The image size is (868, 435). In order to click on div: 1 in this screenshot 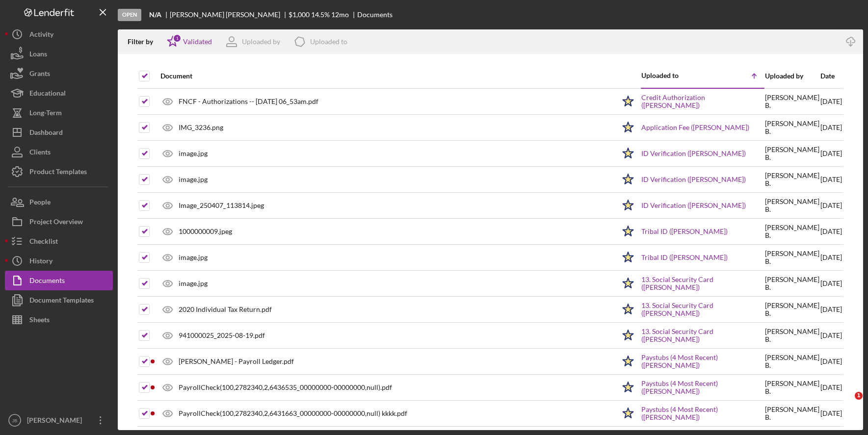, I will do `click(177, 39)`.